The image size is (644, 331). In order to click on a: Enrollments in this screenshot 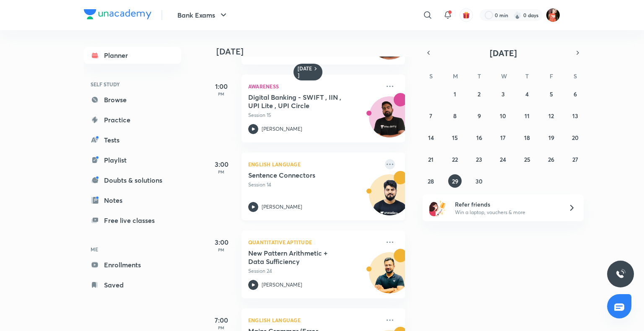, I will do `click(133, 265)`.